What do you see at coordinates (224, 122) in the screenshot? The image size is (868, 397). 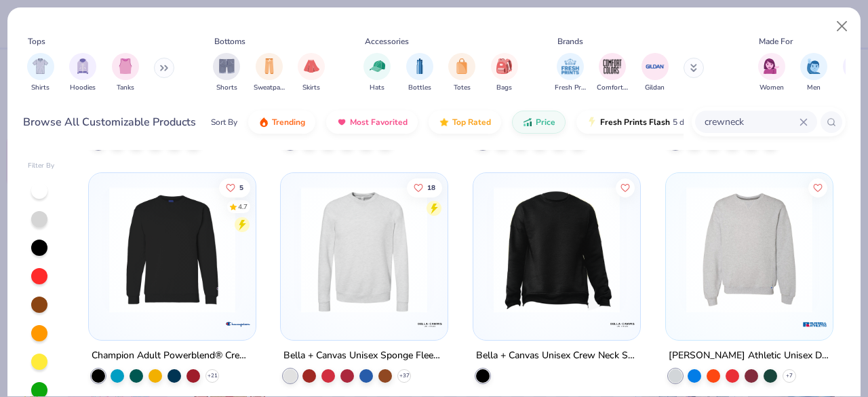 I see `div: Sort By` at bounding box center [224, 122].